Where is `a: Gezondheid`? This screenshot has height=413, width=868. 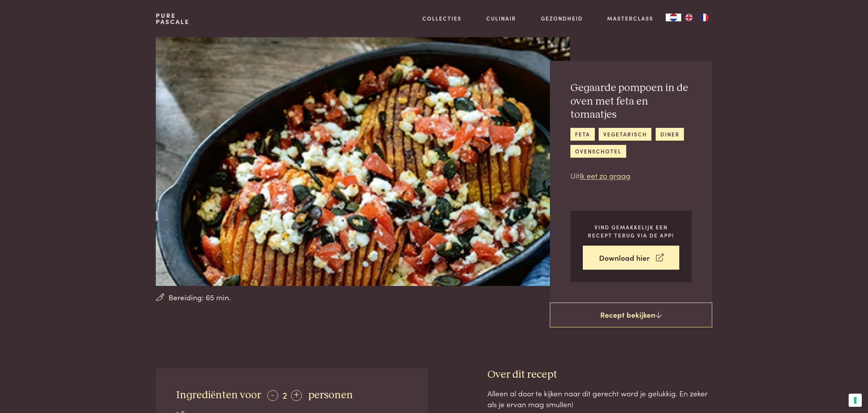 a: Gezondheid is located at coordinates (562, 18).